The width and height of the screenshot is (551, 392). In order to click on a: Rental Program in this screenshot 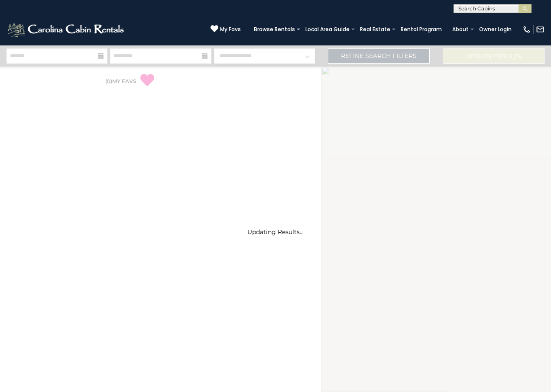, I will do `click(421, 30)`.